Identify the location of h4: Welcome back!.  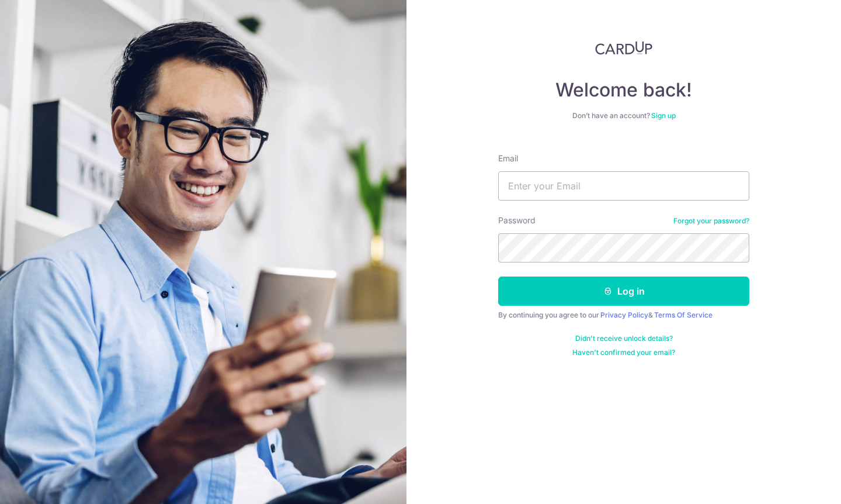
(624, 90).